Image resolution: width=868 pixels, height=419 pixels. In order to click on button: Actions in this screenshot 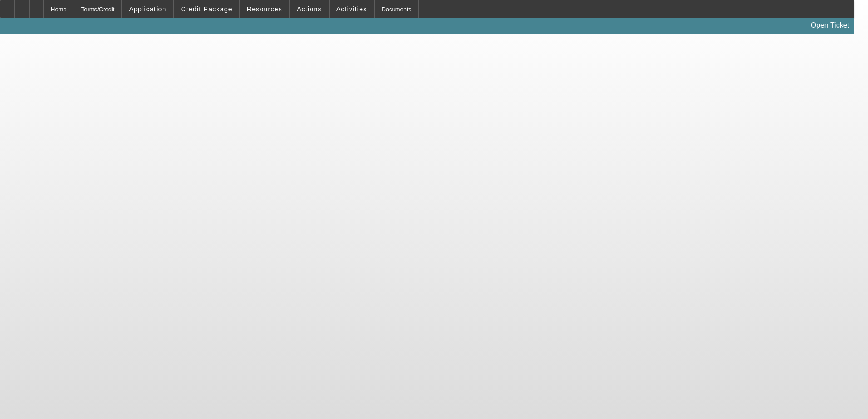, I will do `click(309, 9)`.